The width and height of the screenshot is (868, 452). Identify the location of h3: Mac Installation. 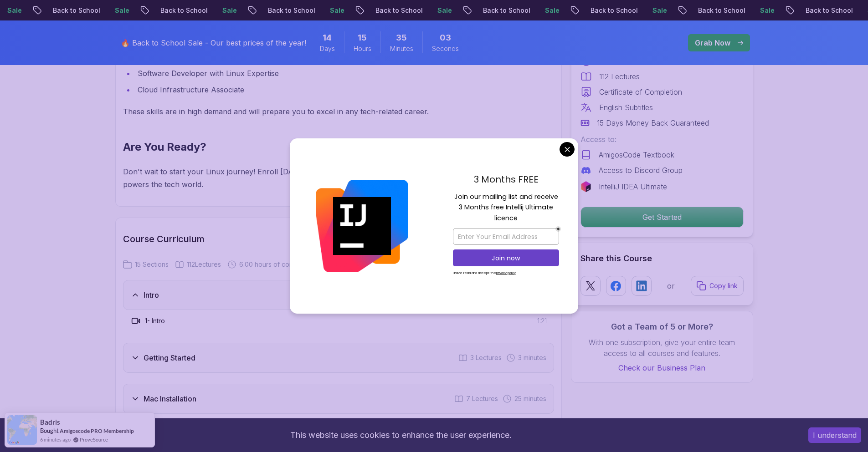
(170, 399).